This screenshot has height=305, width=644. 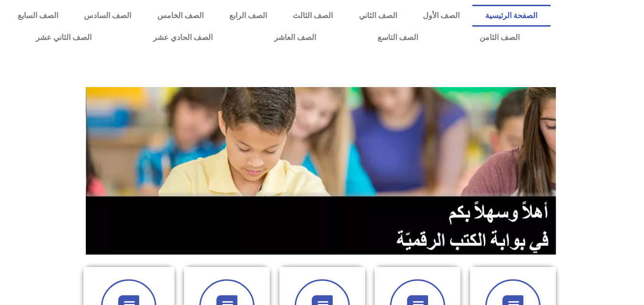 I want to click on a: الصف الثاني عشر, so click(x=63, y=37).